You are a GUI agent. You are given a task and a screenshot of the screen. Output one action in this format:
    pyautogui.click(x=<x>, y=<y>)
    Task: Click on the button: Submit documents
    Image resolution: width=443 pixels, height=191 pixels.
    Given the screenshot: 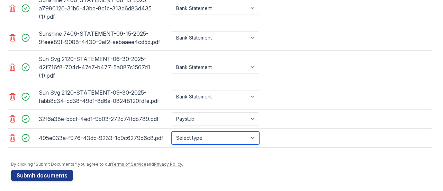 What is the action you would take?
    pyautogui.click(x=42, y=175)
    